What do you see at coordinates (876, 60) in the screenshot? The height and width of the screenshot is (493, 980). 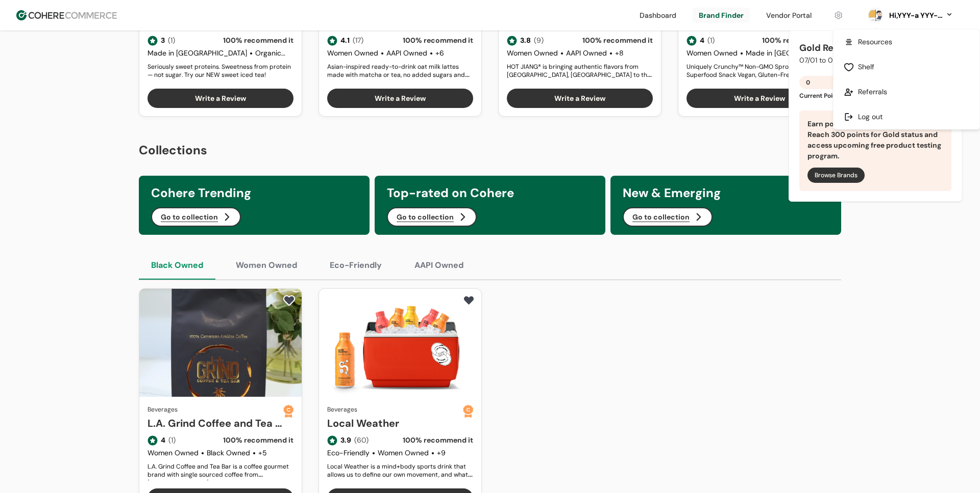 I see `div: 07/01 to 09/30 19 Days left` at bounding box center [876, 60].